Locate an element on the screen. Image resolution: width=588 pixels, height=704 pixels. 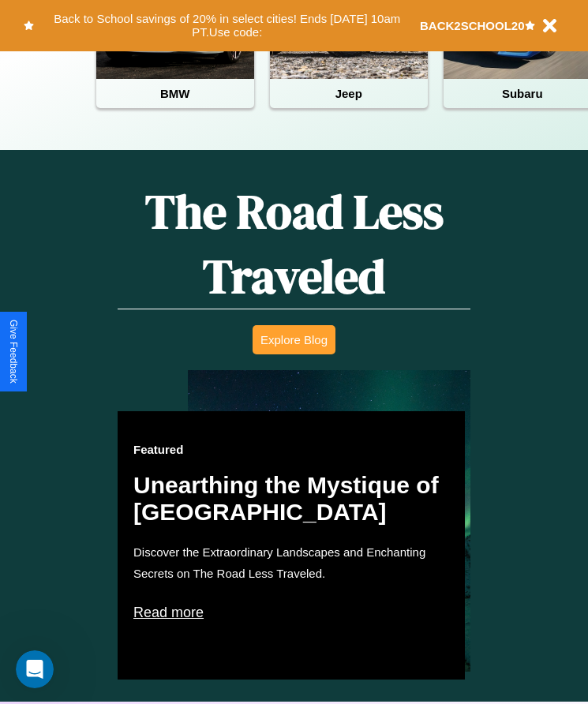
h4: Jeep is located at coordinates (349, 93).